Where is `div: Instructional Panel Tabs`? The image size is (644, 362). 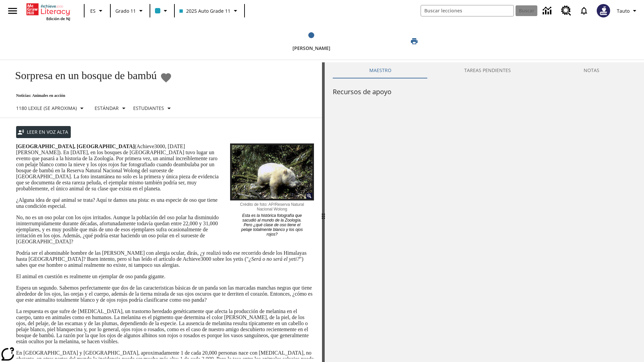
div: Instructional Panel Tabs is located at coordinates (484, 70).